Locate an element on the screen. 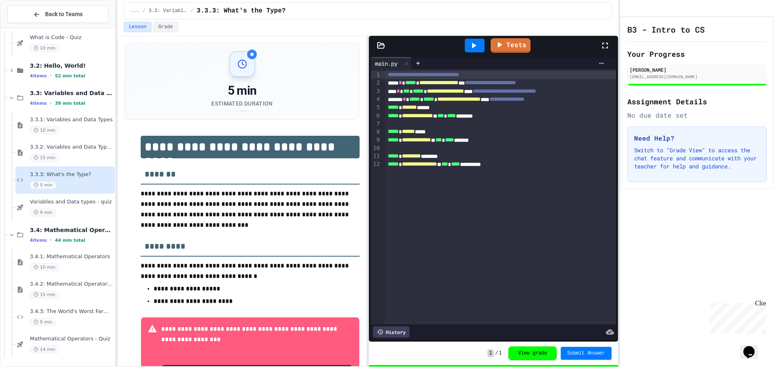 The image size is (774, 367). span: 3.4.1: Mathematical Operators is located at coordinates (71, 257).